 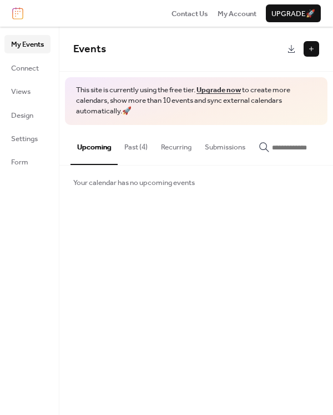 What do you see at coordinates (27, 44) in the screenshot?
I see `a: My Events` at bounding box center [27, 44].